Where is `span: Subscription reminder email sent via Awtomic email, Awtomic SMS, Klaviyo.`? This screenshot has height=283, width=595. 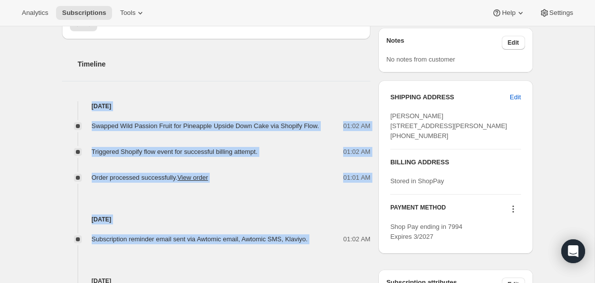 span: Subscription reminder email sent via Awtomic email, Awtomic SMS, Klaviyo. is located at coordinates (200, 238).